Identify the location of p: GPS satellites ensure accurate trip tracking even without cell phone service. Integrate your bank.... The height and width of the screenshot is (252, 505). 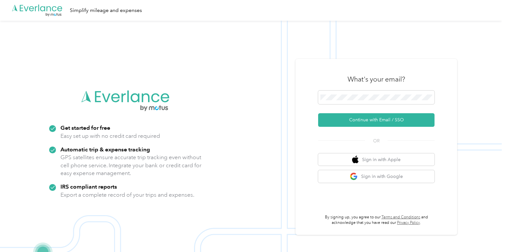
(131, 165).